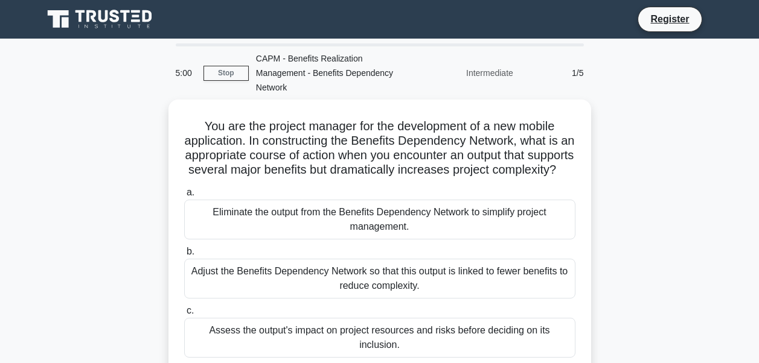 This screenshot has height=363, width=759. Describe the element at coordinates (190, 192) in the screenshot. I see `span: a.` at that location.